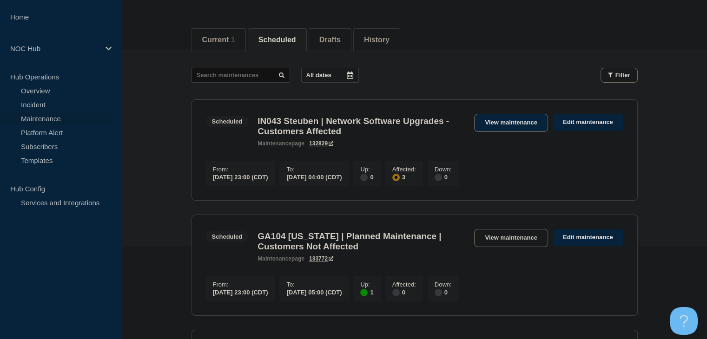 Image resolution: width=707 pixels, height=339 pixels. Describe the element at coordinates (321, 144) in the screenshot. I see `a: 132829` at that location.